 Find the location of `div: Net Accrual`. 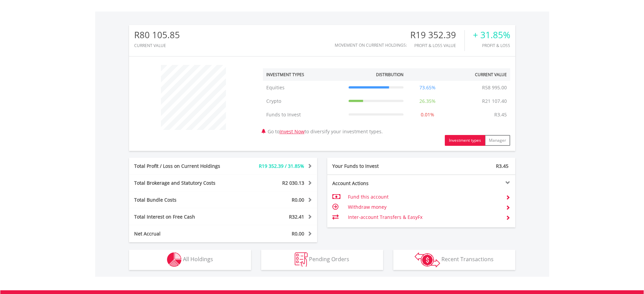

div: Net Accrual is located at coordinates (184, 234).